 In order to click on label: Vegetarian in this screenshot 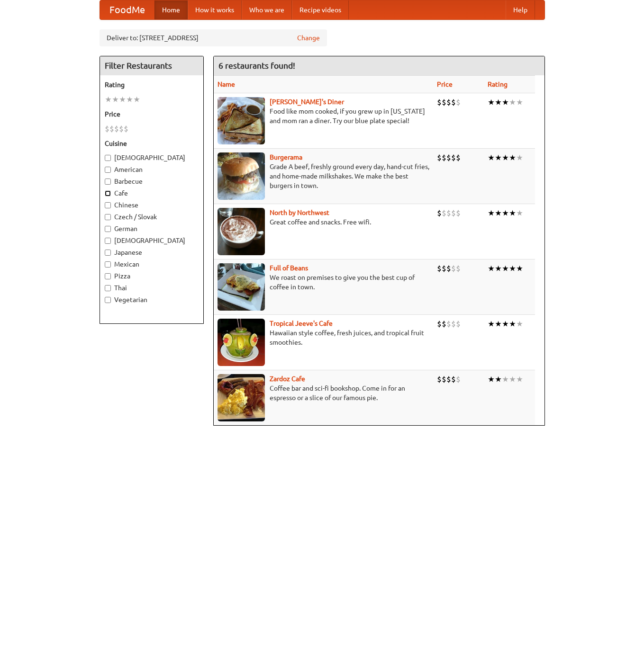, I will do `click(152, 300)`.